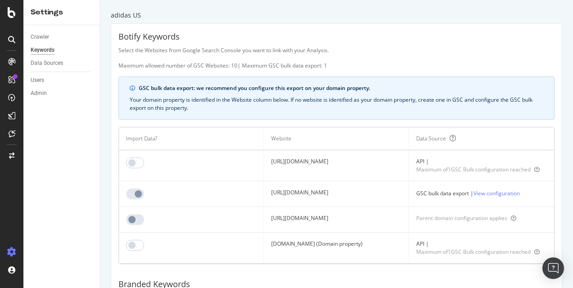 Image resolution: width=573 pixels, height=288 pixels. I want to click on div: Botify Keywords, so click(336, 37).